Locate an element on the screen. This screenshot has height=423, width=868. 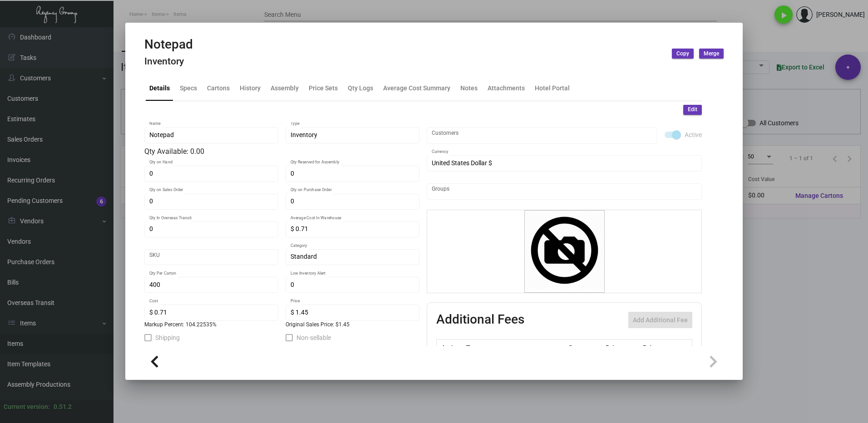
span: Copy is located at coordinates (683, 54).